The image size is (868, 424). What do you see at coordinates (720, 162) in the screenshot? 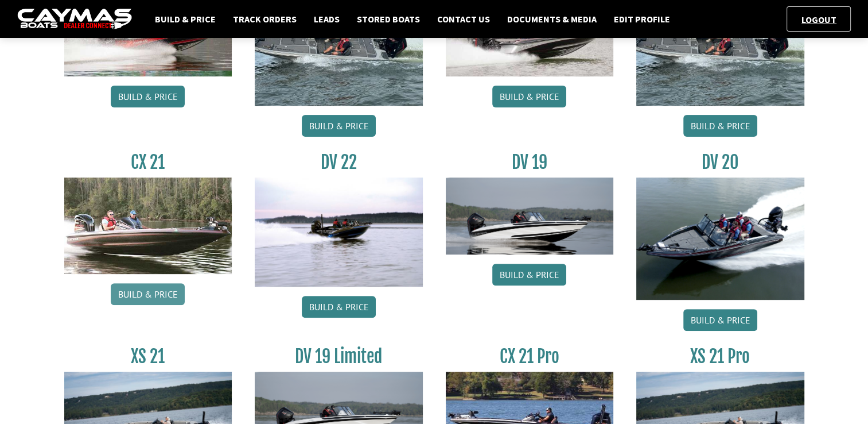
I see `h3: DV 20` at bounding box center [720, 162].